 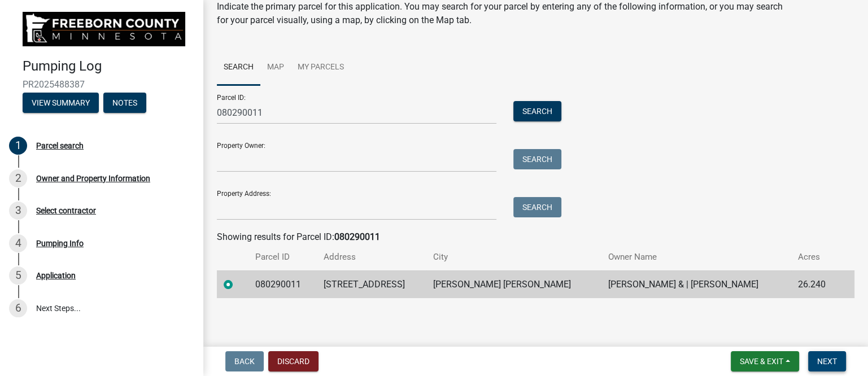 What do you see at coordinates (761, 361) in the screenshot?
I see `span: Save & Exit` at bounding box center [761, 361].